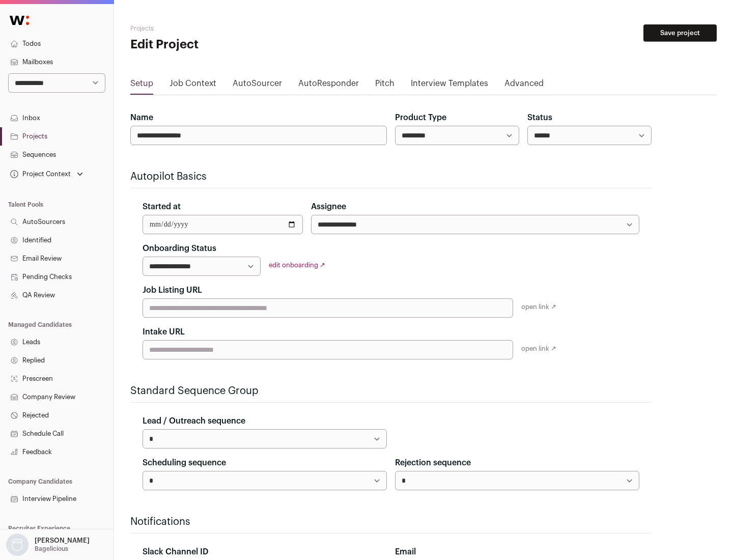 Image resolution: width=733 pixels, height=560 pixels. What do you see at coordinates (184, 462) in the screenshot?
I see `label: Scheduling sequence` at bounding box center [184, 462].